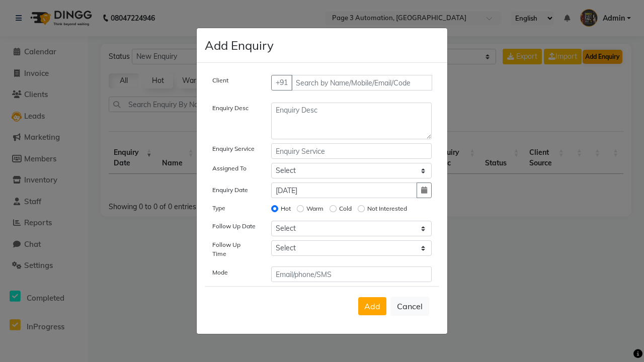 The height and width of the screenshot is (362, 644). I want to click on label: Enquiry Service, so click(234, 149).